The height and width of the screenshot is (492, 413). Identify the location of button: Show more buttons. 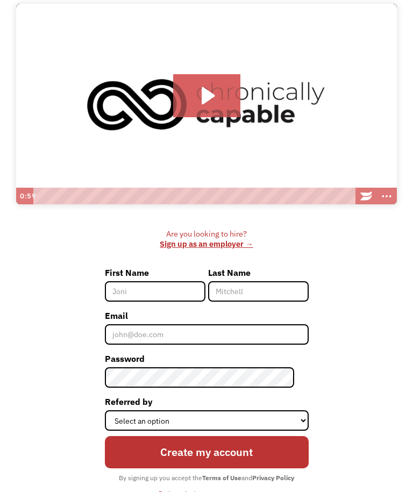
(387, 196).